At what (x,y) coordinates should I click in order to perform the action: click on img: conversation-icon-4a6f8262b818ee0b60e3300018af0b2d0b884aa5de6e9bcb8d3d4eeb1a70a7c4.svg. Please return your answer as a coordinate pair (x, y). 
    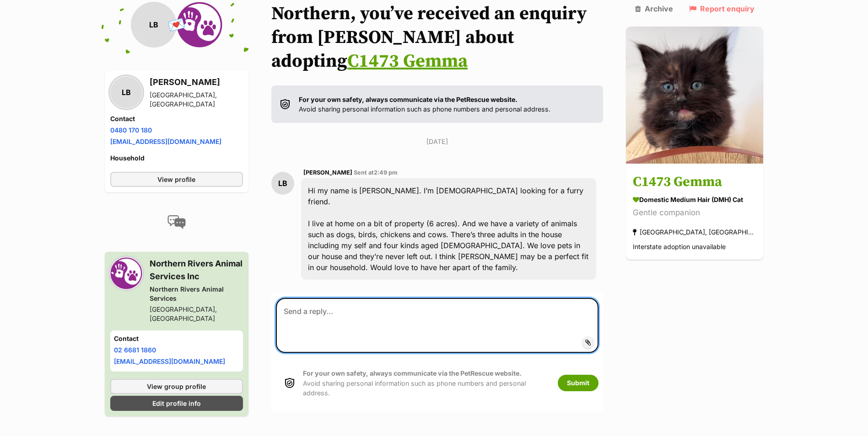
    Looking at the image, I should click on (177, 222).